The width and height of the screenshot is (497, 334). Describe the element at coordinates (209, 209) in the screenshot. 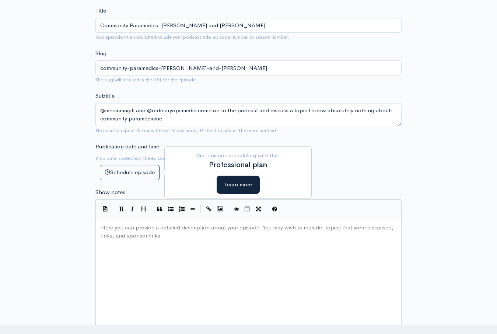

I see `button: Create Link` at that location.